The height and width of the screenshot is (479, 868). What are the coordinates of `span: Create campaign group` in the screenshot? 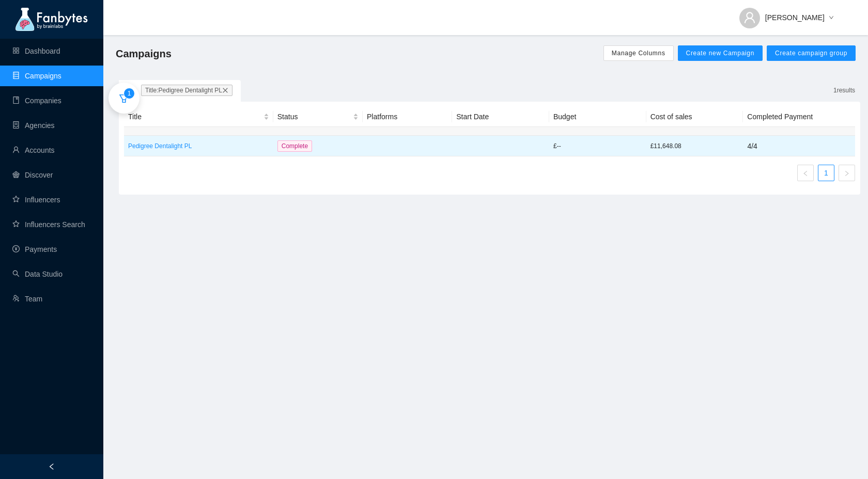 It's located at (811, 53).